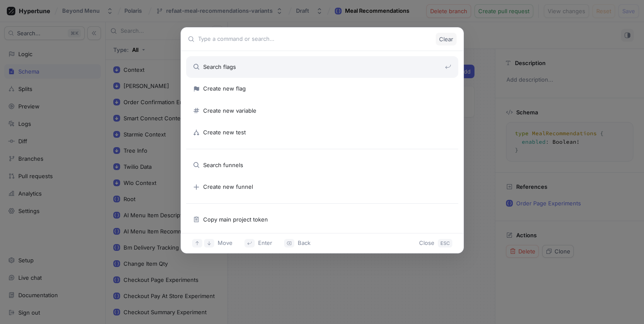 Image resolution: width=644 pixels, height=324 pixels. What do you see at coordinates (317, 39) in the screenshot?
I see `input: Type a command or search…` at bounding box center [317, 39].